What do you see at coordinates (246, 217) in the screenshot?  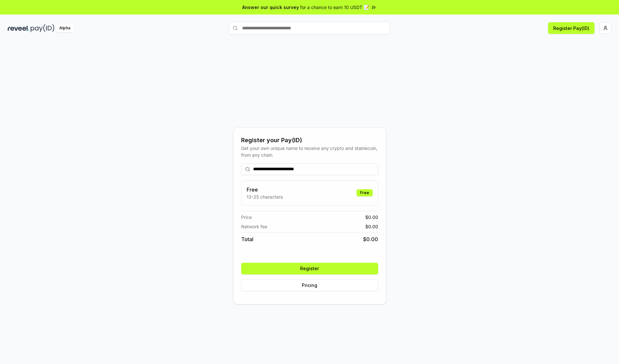 I see `span: Price` at bounding box center [246, 217].